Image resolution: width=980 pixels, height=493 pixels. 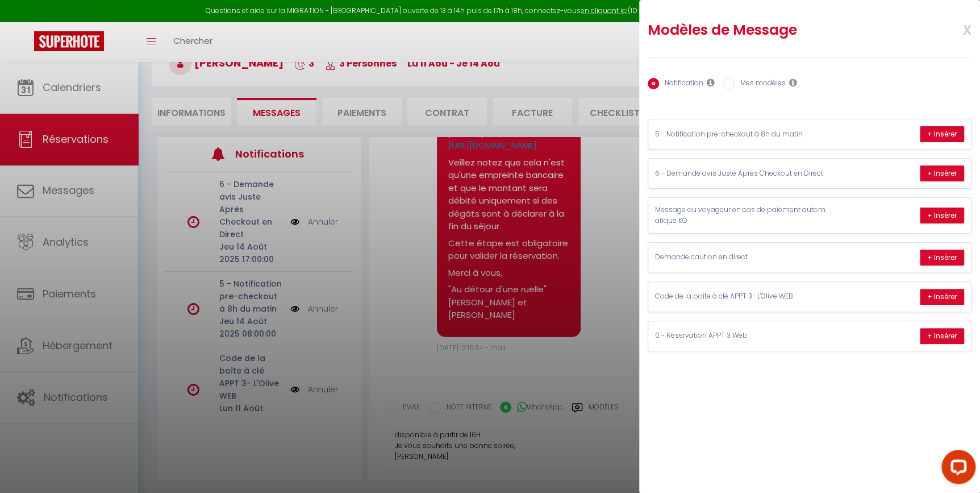 What do you see at coordinates (780, 30) in the screenshot?
I see `h2: Modèles de Message` at bounding box center [780, 30].